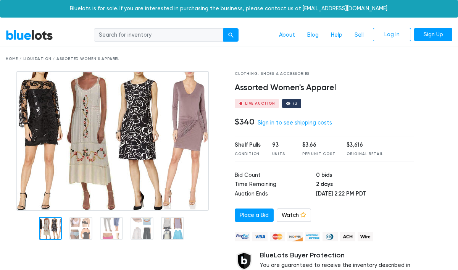 This screenshot has width=458, height=270. I want to click on img: discover-82be18ecfda2d062aad2762c1ca80e2d36a4073d45c9e0ffae68cd515fbd3d32.png, so click(295, 236).